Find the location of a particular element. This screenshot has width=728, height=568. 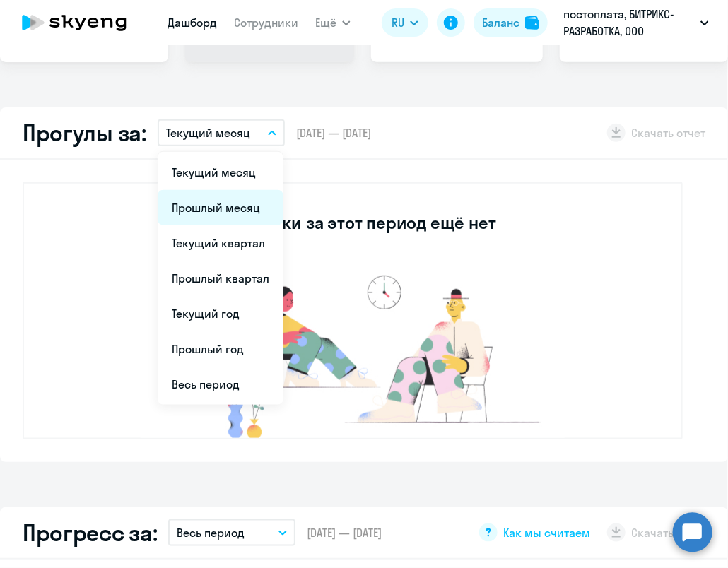

button: Весь период is located at coordinates (232, 533).